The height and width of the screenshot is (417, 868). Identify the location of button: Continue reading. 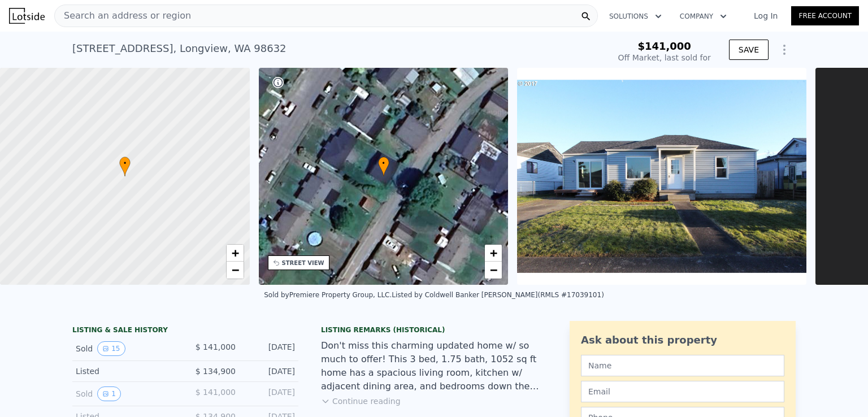
(360, 401).